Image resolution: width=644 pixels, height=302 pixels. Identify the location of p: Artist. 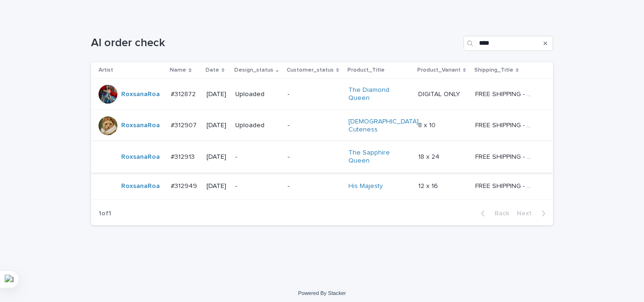
(106, 70).